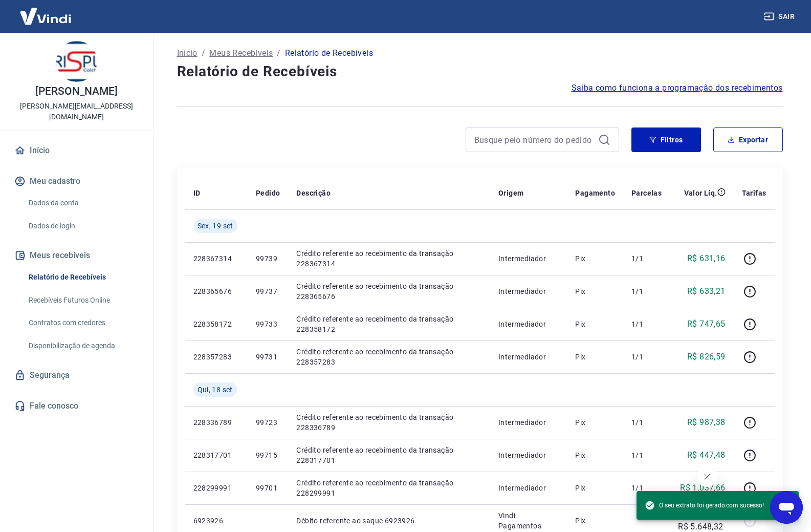  Describe the element at coordinates (216, 291) in the screenshot. I see `p: 228365676` at that location.